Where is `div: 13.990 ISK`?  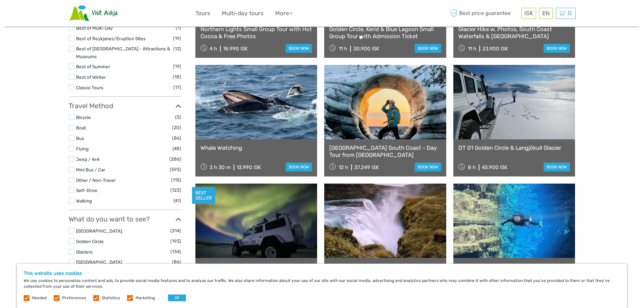 div: 13.990 ISK is located at coordinates (249, 167).